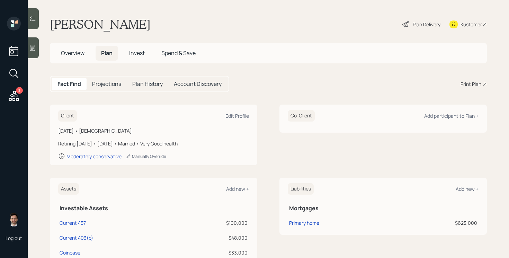 The height and width of the screenshot is (258, 509). Describe the element at coordinates (73, 223) in the screenshot. I see `div: Current 457` at that location.